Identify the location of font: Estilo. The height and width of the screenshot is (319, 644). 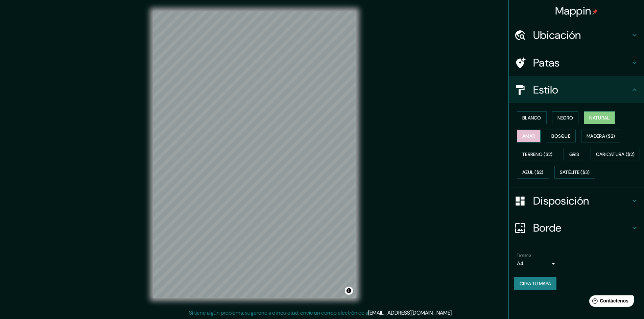
(545, 90).